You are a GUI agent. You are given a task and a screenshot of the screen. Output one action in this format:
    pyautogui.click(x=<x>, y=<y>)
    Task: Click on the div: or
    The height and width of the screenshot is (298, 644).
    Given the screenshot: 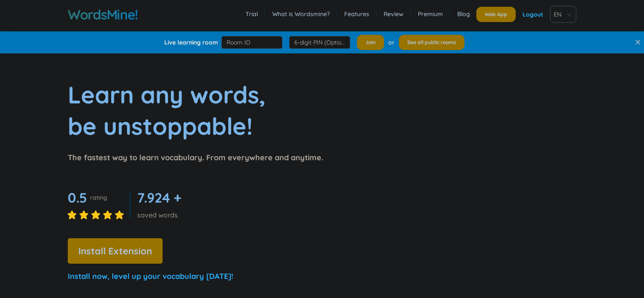 What is the action you would take?
    pyautogui.click(x=392, y=42)
    